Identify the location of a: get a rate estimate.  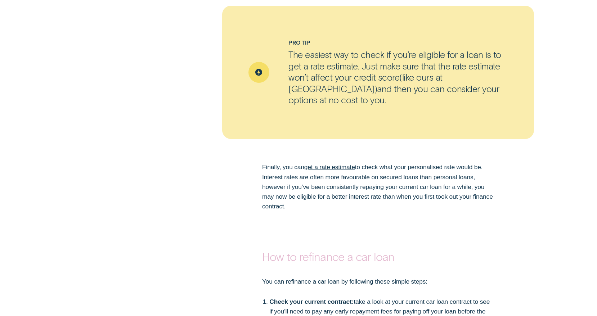
(330, 167).